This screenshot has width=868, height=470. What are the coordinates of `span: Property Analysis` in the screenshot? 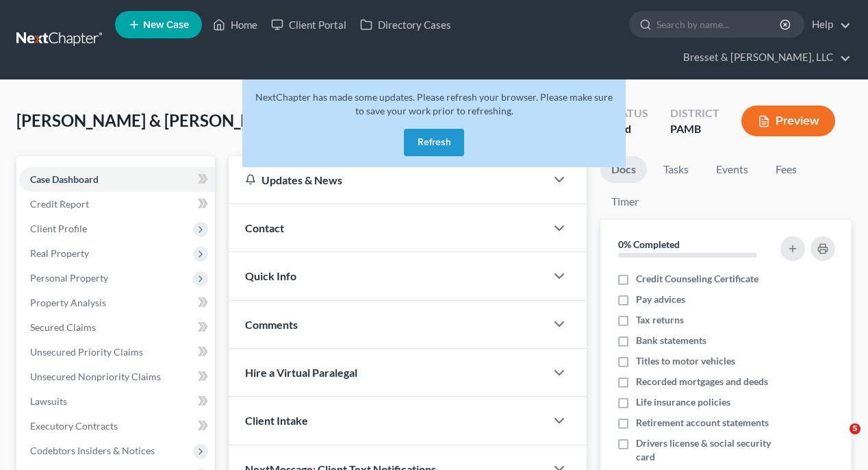 It's located at (68, 302).